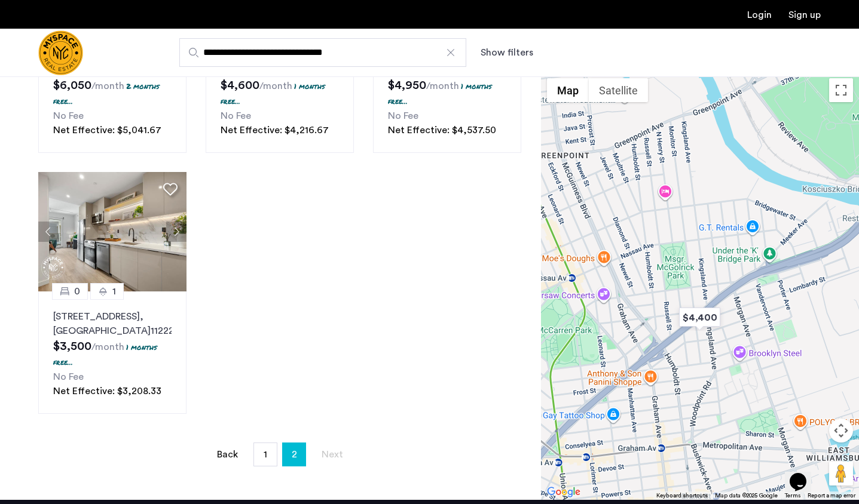 This screenshot has width=859, height=504. I want to click on span: $4,600, so click(240, 86).